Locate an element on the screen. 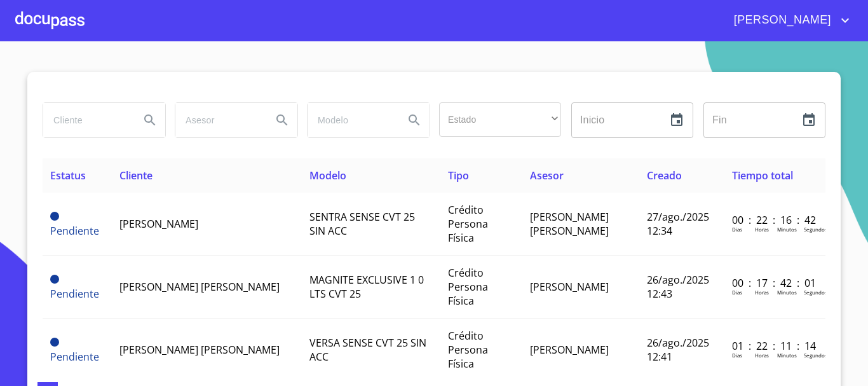  span: SENTRA SENSE CVT 25 SIN ACC is located at coordinates (362, 223).